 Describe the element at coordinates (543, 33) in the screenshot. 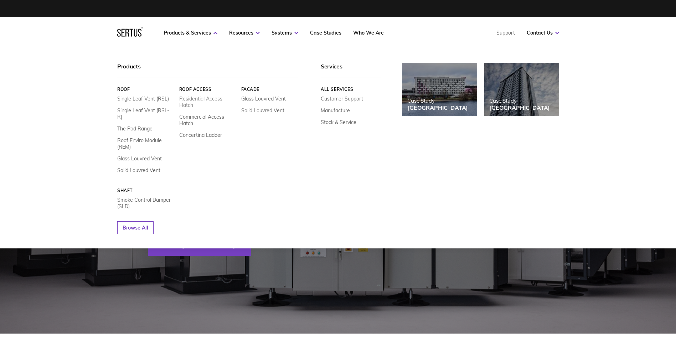

I see `a: Contact Us` at that location.